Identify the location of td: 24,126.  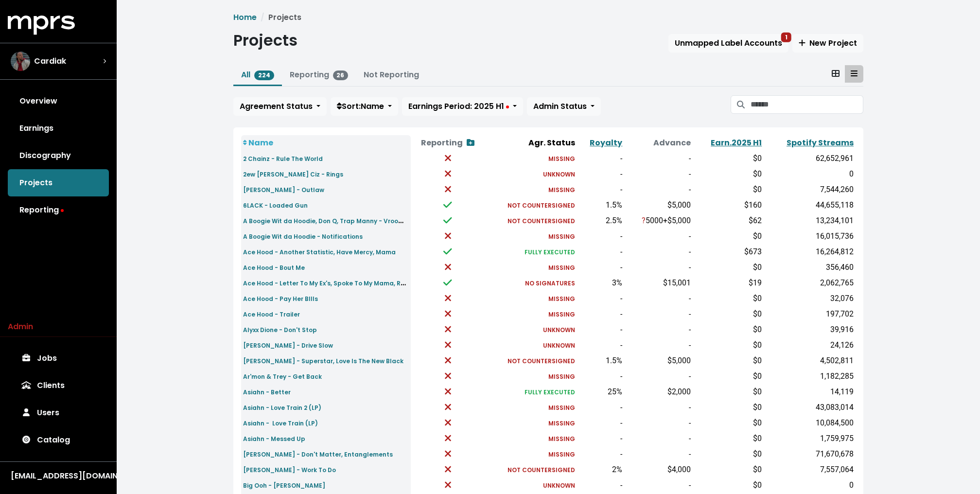
(810, 345).